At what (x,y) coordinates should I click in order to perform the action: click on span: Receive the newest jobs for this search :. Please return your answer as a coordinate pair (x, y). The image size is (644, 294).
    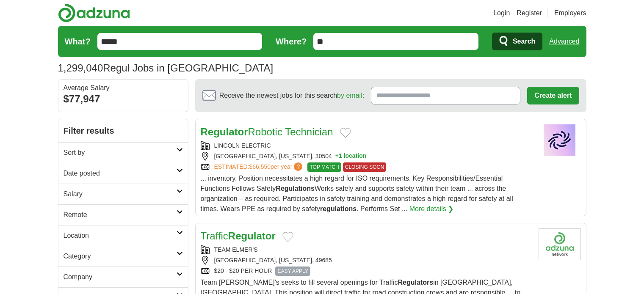
    Looking at the image, I should click on (291, 96).